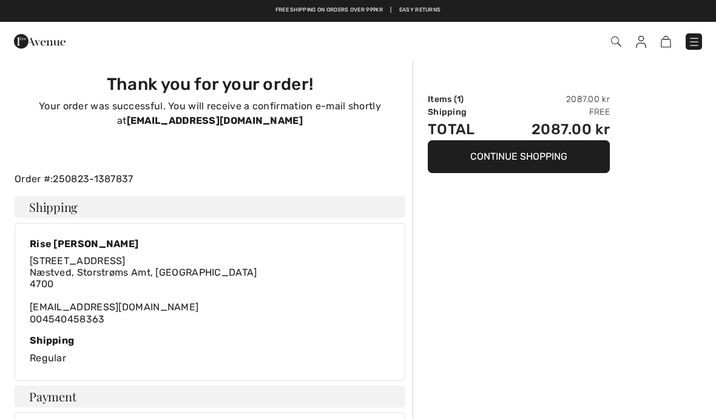 The image size is (716, 419). Describe the element at coordinates (694, 42) in the screenshot. I see `img: Menu` at that location.